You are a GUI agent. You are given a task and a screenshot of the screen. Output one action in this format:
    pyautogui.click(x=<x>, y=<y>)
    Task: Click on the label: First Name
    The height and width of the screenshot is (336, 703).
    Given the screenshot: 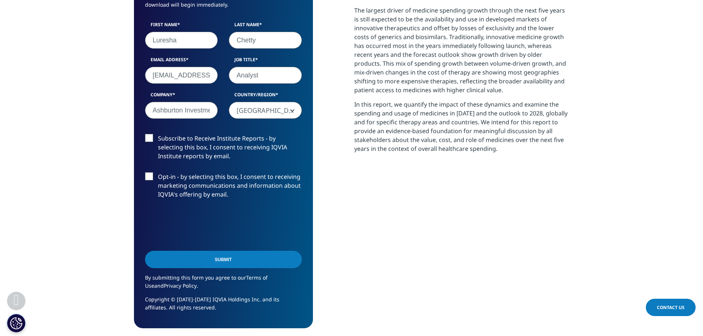 What is the action you would take?
    pyautogui.click(x=182, y=27)
    